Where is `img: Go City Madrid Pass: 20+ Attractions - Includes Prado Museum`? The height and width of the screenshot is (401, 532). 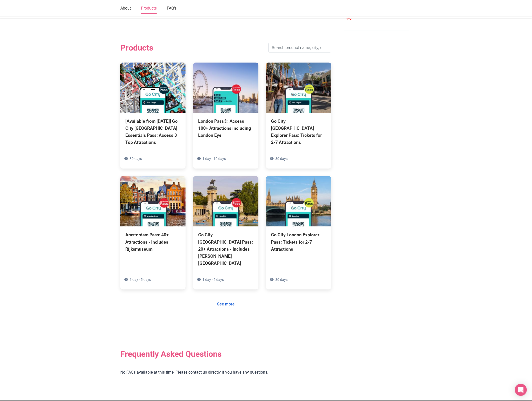 img: Go City Madrid Pass: 20+ Attractions - Includes Prado Museum is located at coordinates (226, 201).